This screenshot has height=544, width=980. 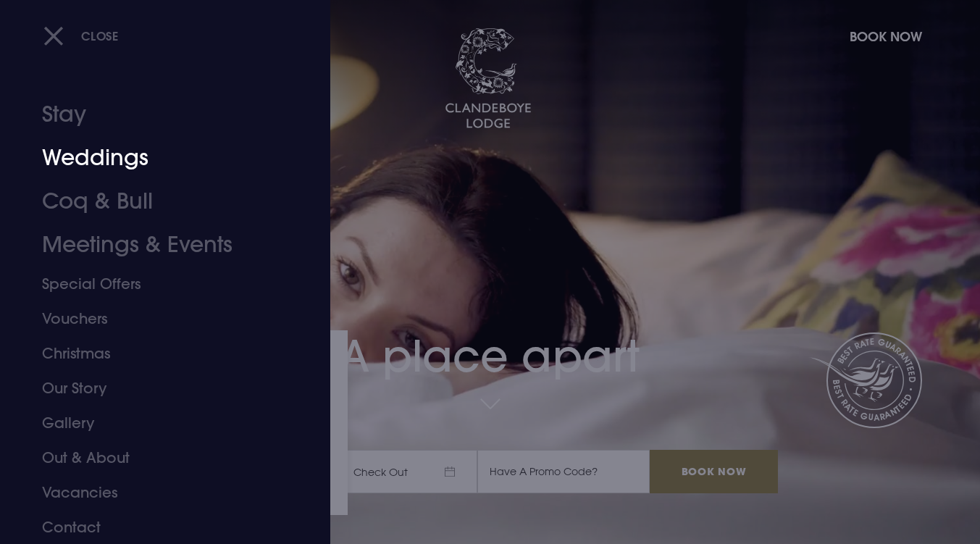 I want to click on a: Christmas, so click(x=157, y=354).